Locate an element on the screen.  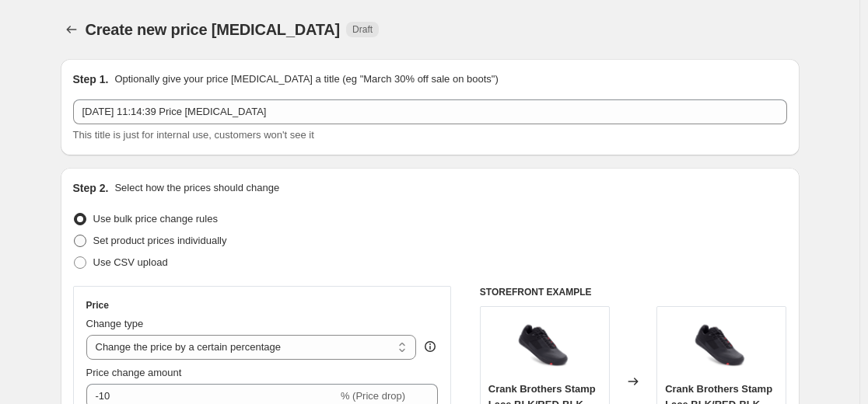
p: Select how the prices should change is located at coordinates (197, 188).